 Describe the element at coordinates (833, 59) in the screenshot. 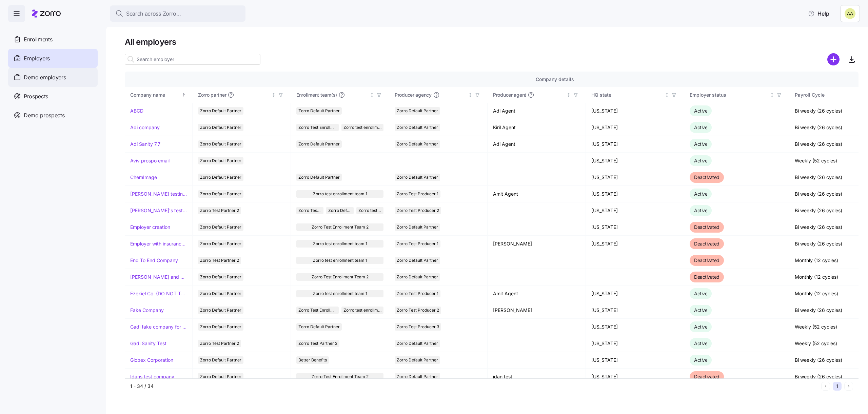

I see `svg: add icon` at that location.